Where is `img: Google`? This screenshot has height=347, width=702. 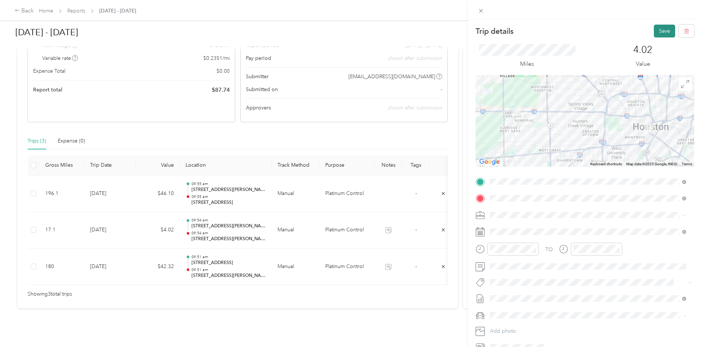 img: Google is located at coordinates (489, 162).